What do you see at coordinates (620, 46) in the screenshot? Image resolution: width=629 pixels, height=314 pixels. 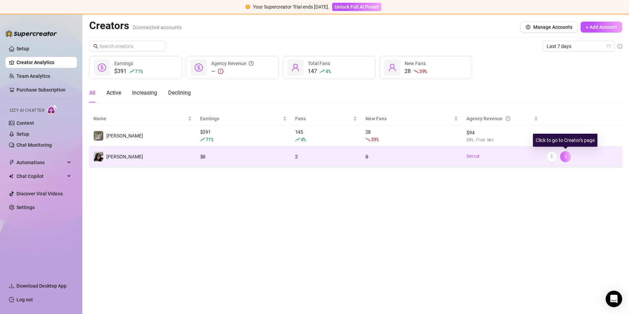 I see `span: info-circle` at bounding box center [620, 46].